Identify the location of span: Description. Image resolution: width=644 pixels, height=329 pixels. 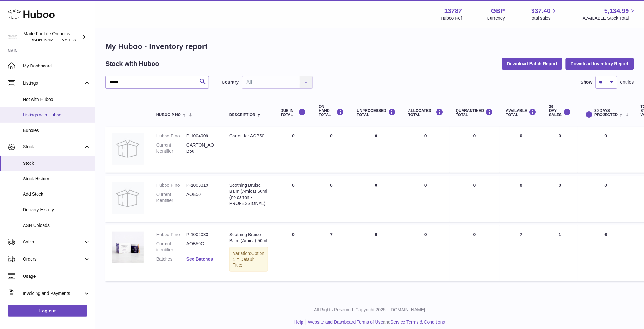
(242, 115).